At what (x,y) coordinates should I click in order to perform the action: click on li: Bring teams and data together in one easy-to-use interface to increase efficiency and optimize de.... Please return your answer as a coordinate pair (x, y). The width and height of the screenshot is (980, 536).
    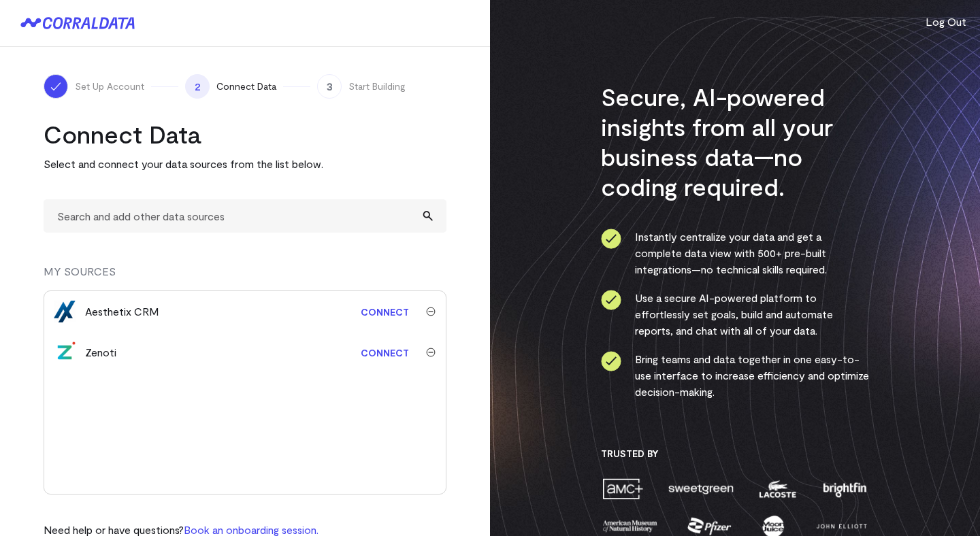
    Looking at the image, I should click on (735, 375).